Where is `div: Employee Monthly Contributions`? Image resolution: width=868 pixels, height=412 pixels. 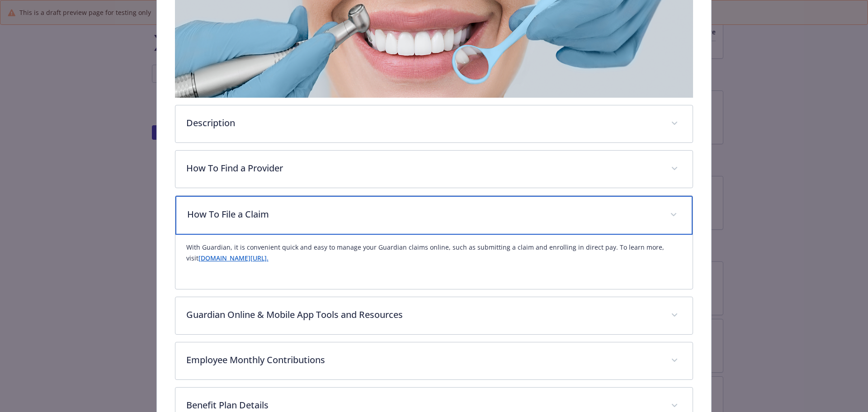 div: Employee Monthly Contributions is located at coordinates (434, 361).